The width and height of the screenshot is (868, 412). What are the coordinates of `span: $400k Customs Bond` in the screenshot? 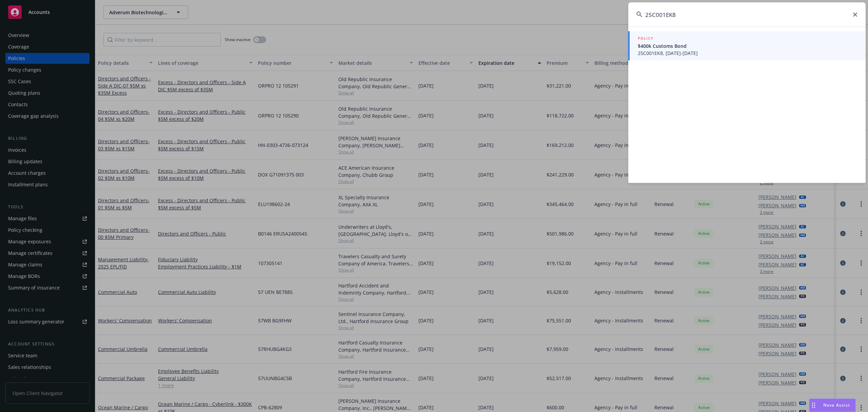 It's located at (748, 46).